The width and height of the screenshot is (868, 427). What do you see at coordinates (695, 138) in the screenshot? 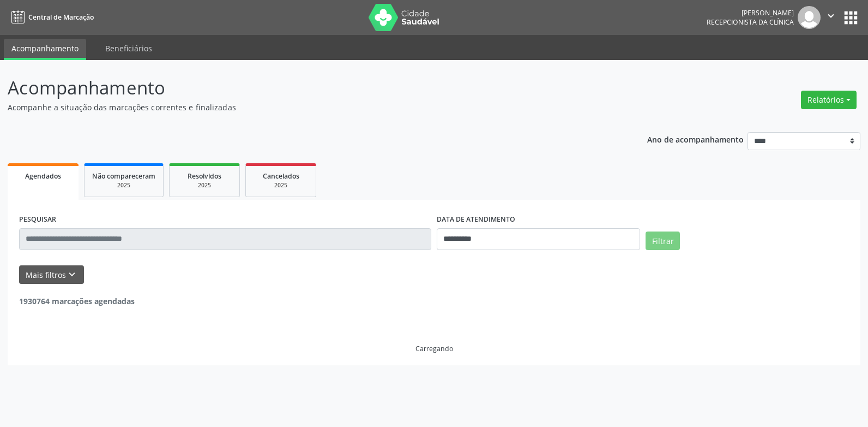
I see `p: Ano de acompanhamento` at bounding box center [695, 138].